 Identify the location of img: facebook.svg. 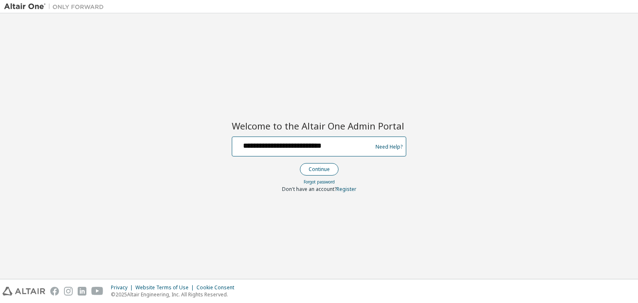
(54, 291).